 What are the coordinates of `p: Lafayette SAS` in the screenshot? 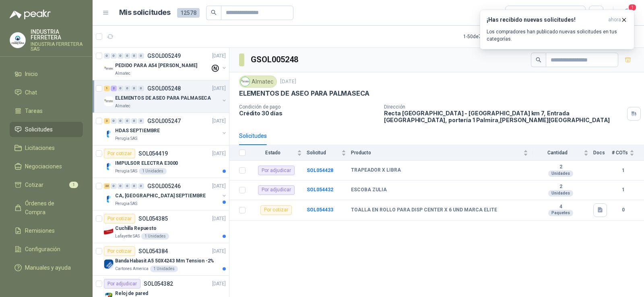 It's located at (127, 236).